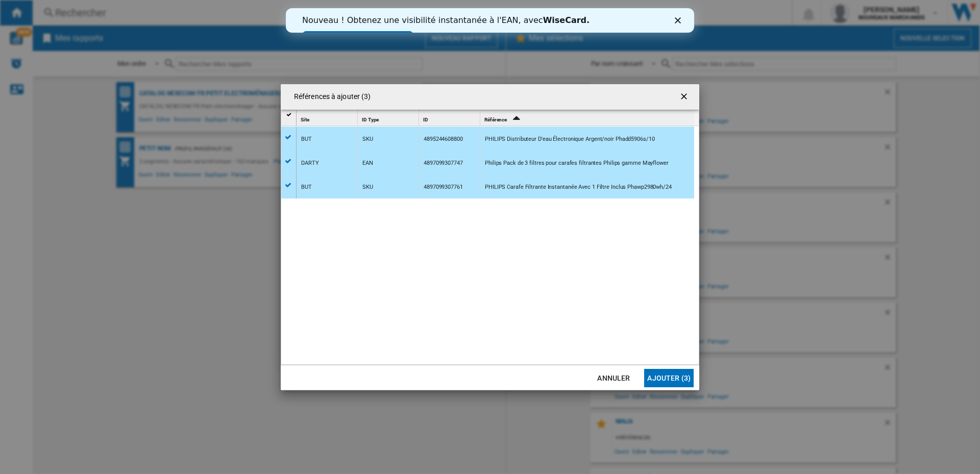  Describe the element at coordinates (368, 164) in the screenshot. I see `div: EAN` at that location.